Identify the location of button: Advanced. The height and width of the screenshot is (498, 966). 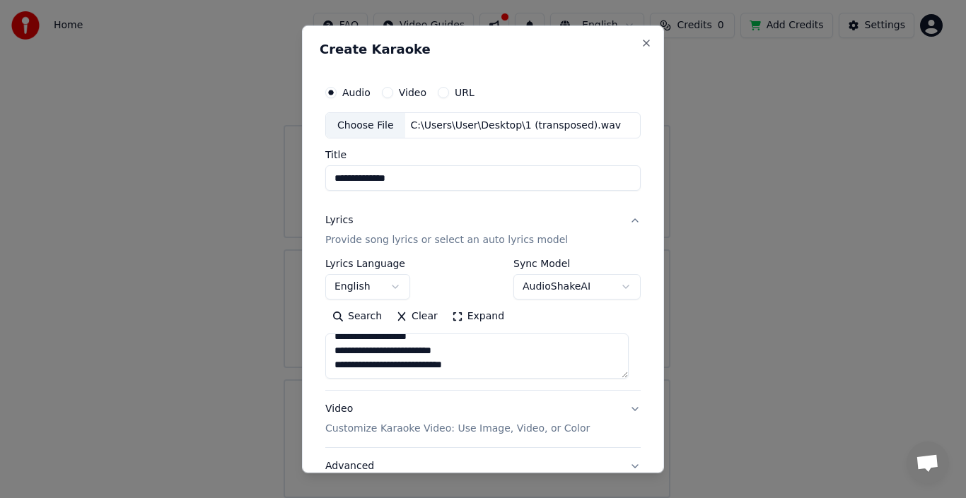
(483, 467).